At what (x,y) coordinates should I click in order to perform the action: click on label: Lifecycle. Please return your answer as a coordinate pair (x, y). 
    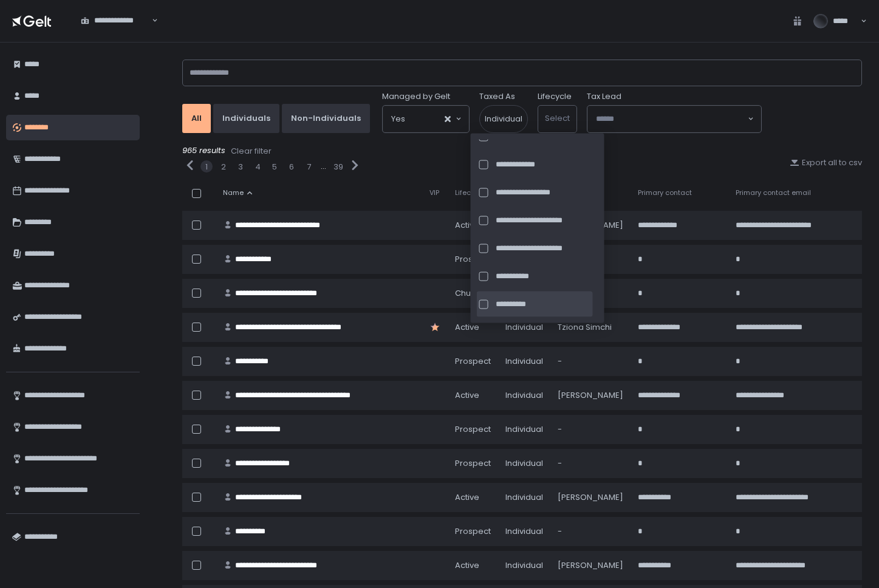
    Looking at the image, I should click on (555, 96).